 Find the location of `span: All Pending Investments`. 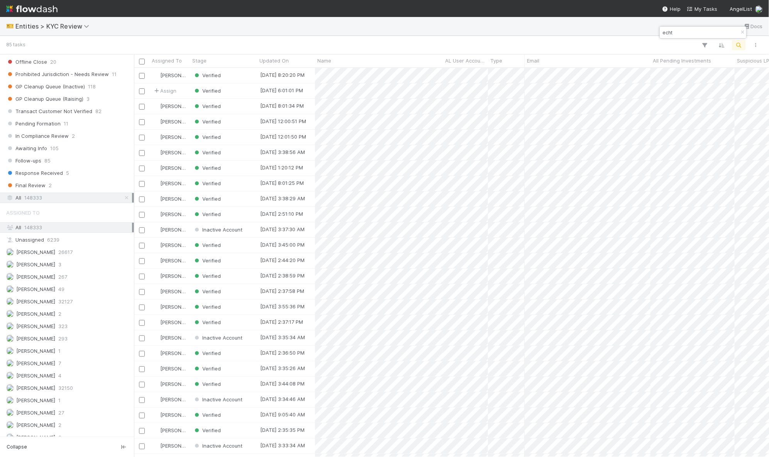

span: All Pending Investments is located at coordinates (681, 61).